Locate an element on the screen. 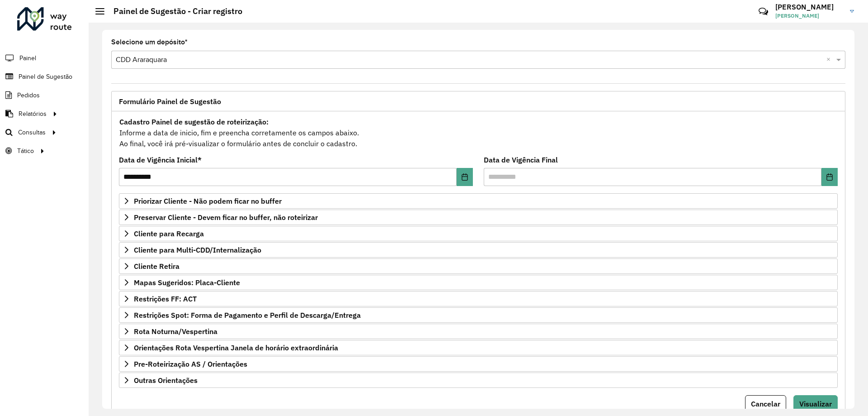 This screenshot has height=416, width=868. span: Priorizar Cliente - Não podem ficar no buffer is located at coordinates (207, 200).